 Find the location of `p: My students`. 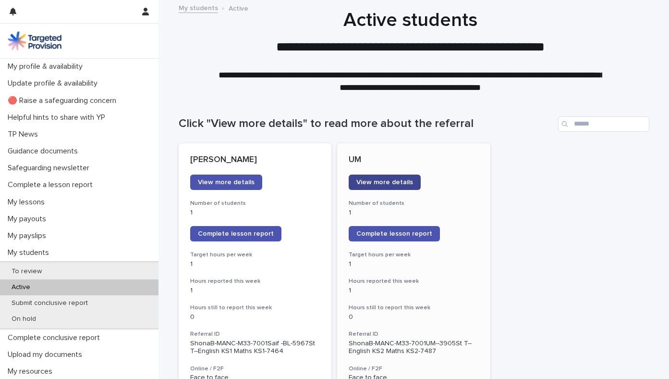

p: My students is located at coordinates (30, 252).